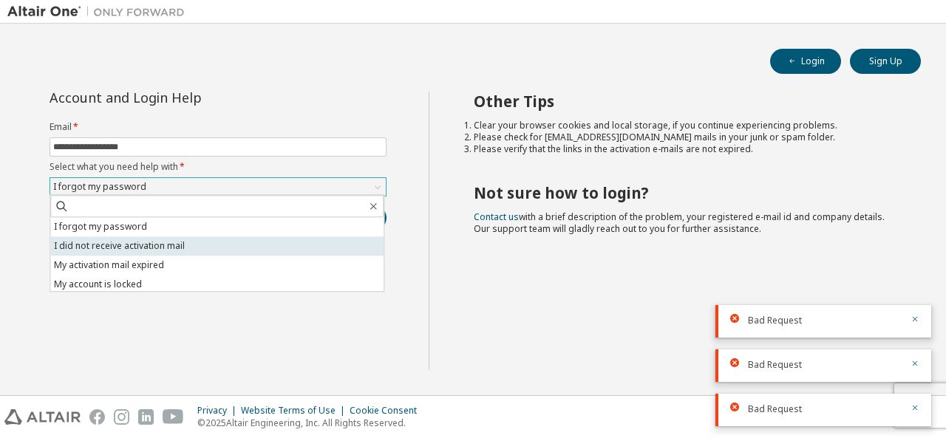  Describe the element at coordinates (97, 417) in the screenshot. I see `img: facebook.svg` at that location.